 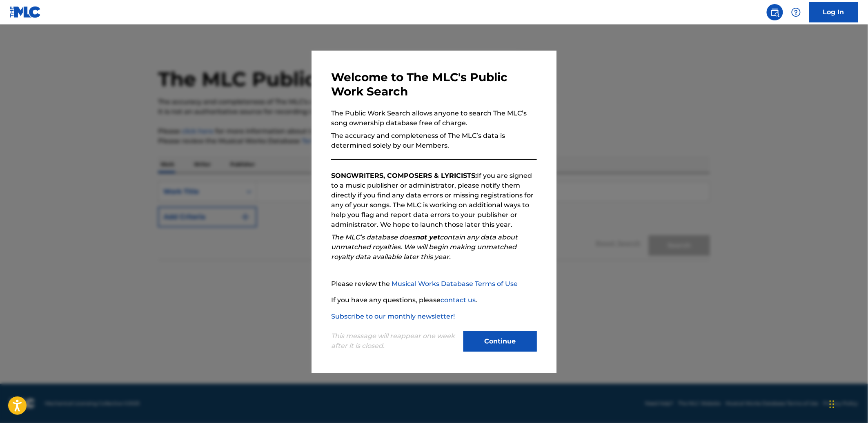 I want to click on em: The MLC’s database does contain any data about unmatched royalties. We will begin making unmatche..., so click(x=424, y=247).